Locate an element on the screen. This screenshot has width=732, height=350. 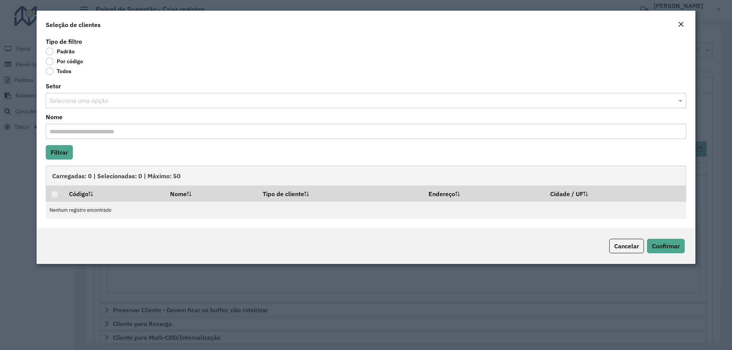
button: Confirmar is located at coordinates (666, 246).